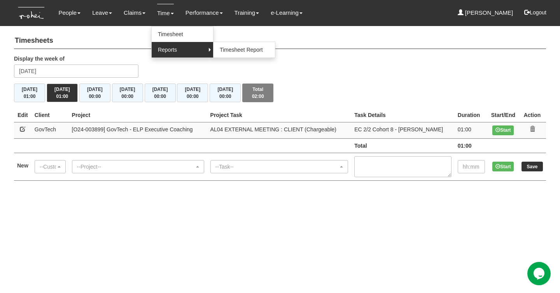  What do you see at coordinates (138, 130) in the screenshot?
I see `td: [O24-003899] GovTech - ELP Executive Coaching` at bounding box center [138, 130].